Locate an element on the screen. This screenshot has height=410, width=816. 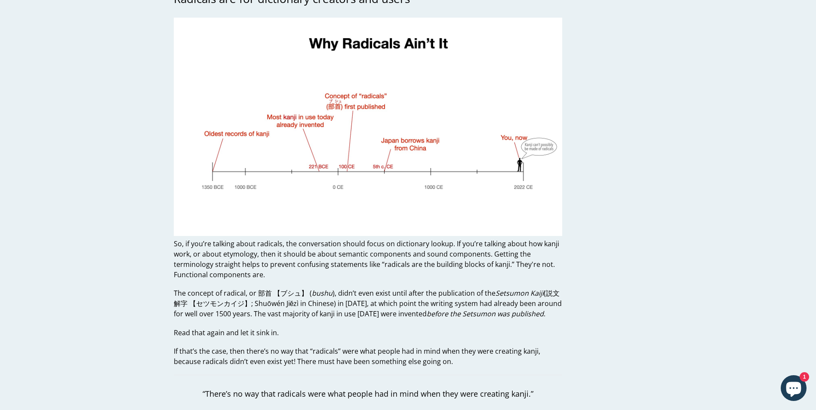
img: Why radicals can't be the building blocks of kanji is located at coordinates (368, 127).